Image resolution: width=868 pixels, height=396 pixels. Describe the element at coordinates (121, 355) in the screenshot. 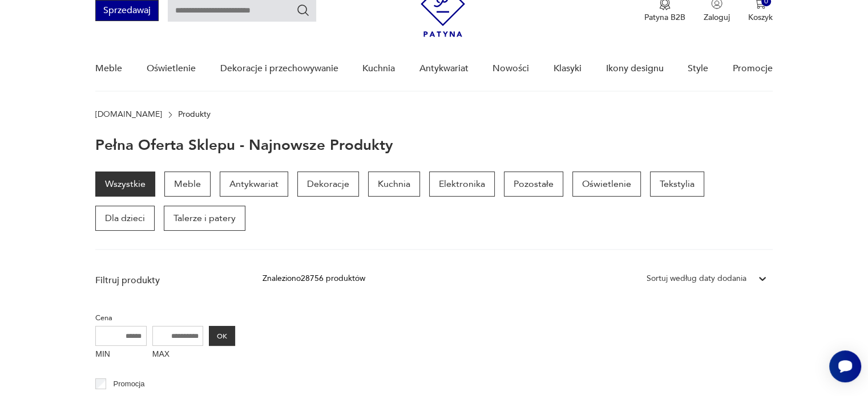

I see `label: MIN` at that location.